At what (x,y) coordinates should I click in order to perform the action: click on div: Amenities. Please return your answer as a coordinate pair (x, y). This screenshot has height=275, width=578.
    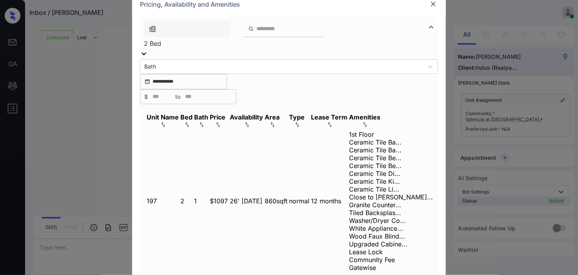
    Looking at the image, I should click on (365, 117).